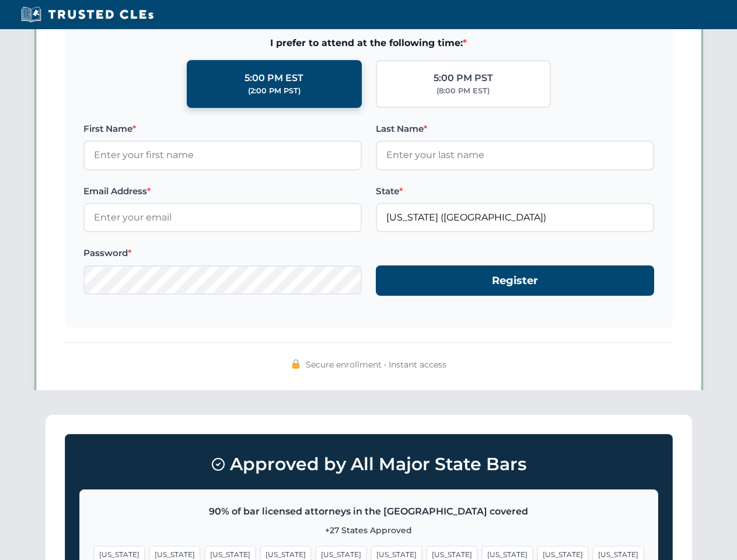 This screenshot has height=560, width=737. I want to click on label: First Name, so click(223, 129).